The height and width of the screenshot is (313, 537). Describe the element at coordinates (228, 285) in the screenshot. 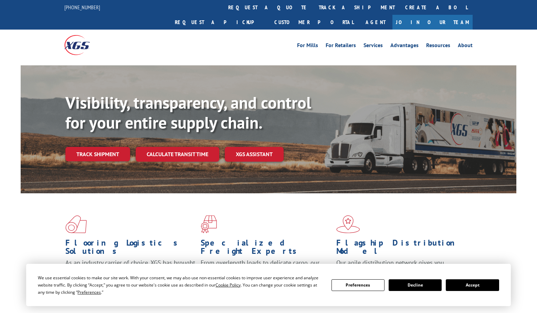

I see `span: Cookie Policy` at that location.